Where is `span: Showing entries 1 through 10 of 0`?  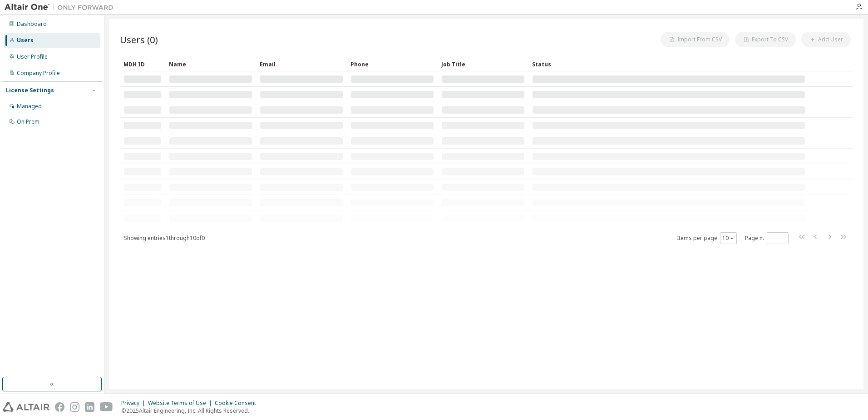 span: Showing entries 1 through 10 of 0 is located at coordinates (165, 238).